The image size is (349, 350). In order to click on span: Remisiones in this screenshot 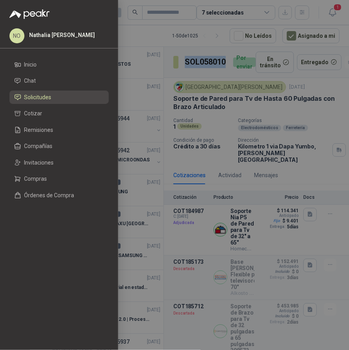, I will do `click(39, 130)`.